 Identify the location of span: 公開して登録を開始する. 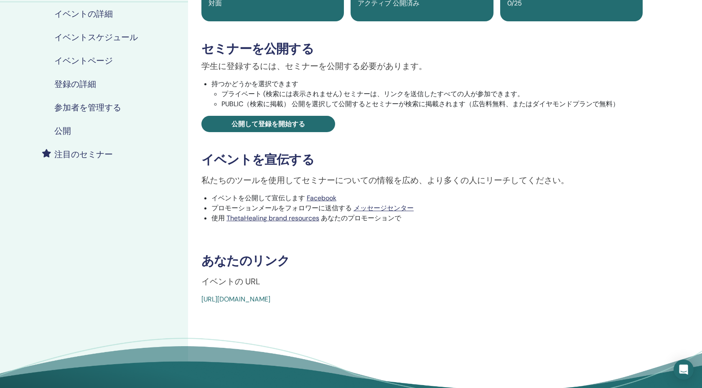
(268, 124).